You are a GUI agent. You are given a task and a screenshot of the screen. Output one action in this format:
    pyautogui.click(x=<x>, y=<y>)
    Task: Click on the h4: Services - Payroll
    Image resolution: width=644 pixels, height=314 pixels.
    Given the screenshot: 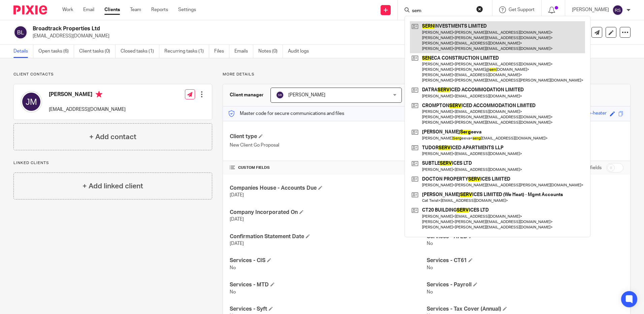 What is the action you would take?
    pyautogui.click(x=525, y=285)
    